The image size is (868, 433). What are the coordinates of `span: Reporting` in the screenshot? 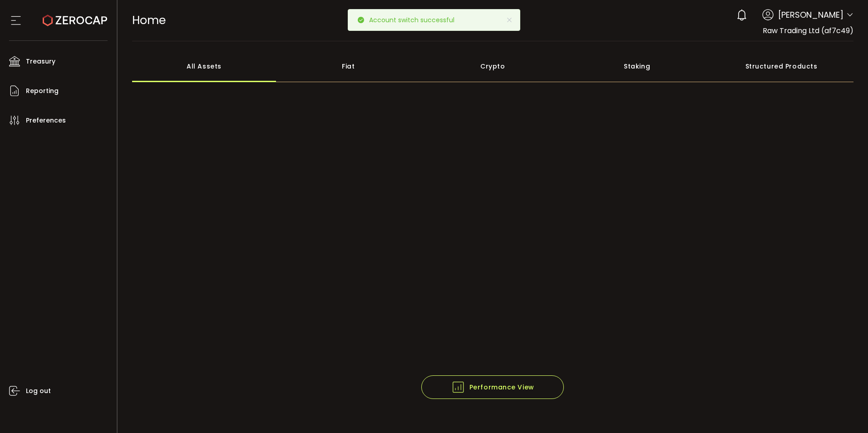 It's located at (42, 91).